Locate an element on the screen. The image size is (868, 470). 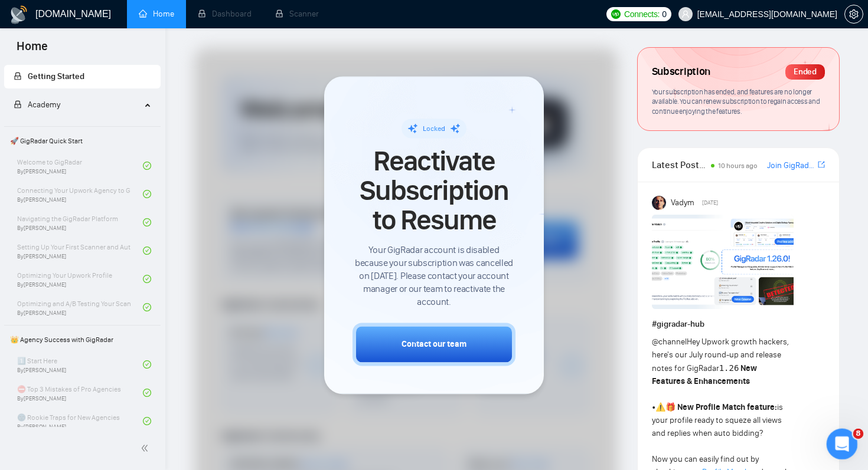
span: 0 is located at coordinates (664, 14).